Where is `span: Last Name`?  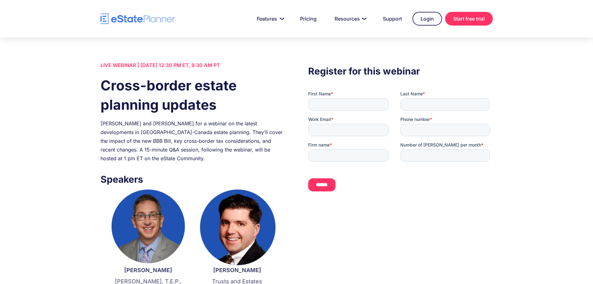 span: Last Name is located at coordinates (103, 3).